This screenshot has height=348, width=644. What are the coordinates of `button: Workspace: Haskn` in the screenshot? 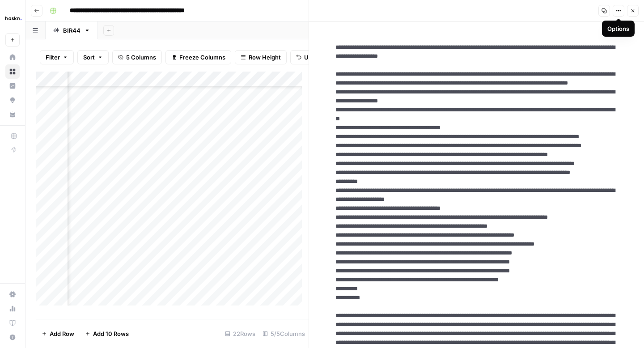 It's located at (12, 18).